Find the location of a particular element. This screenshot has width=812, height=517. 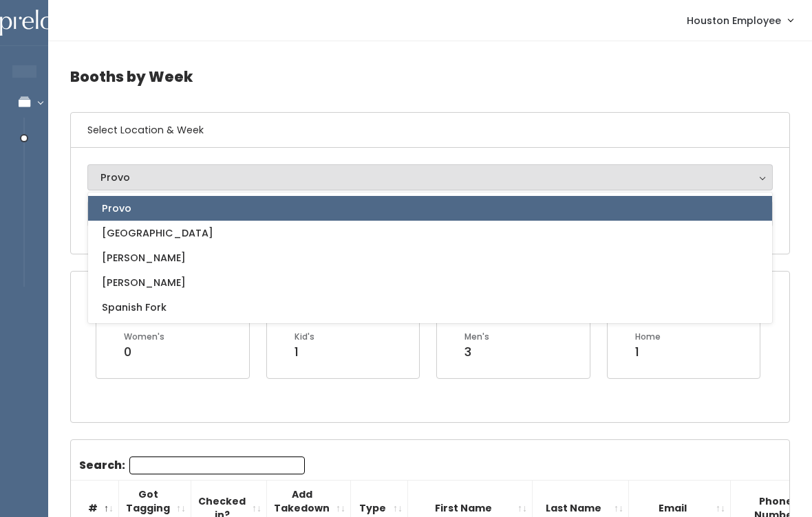

div: Kid's is located at coordinates (304, 337).